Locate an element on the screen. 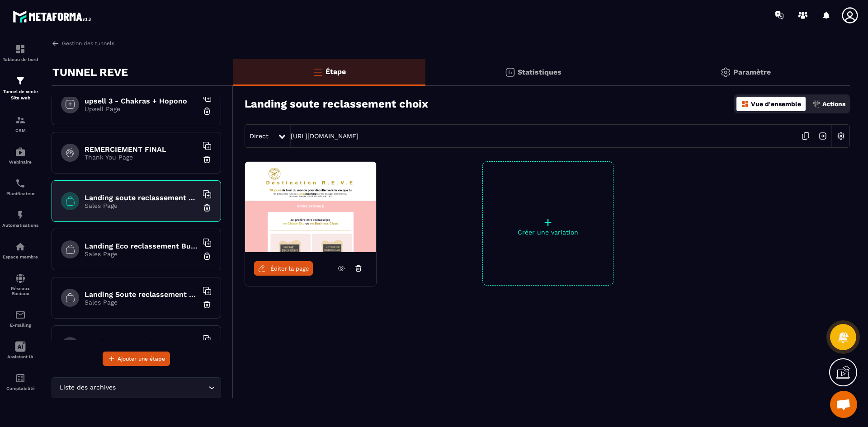 The width and height of the screenshot is (868, 427). img: image is located at coordinates (310, 207).